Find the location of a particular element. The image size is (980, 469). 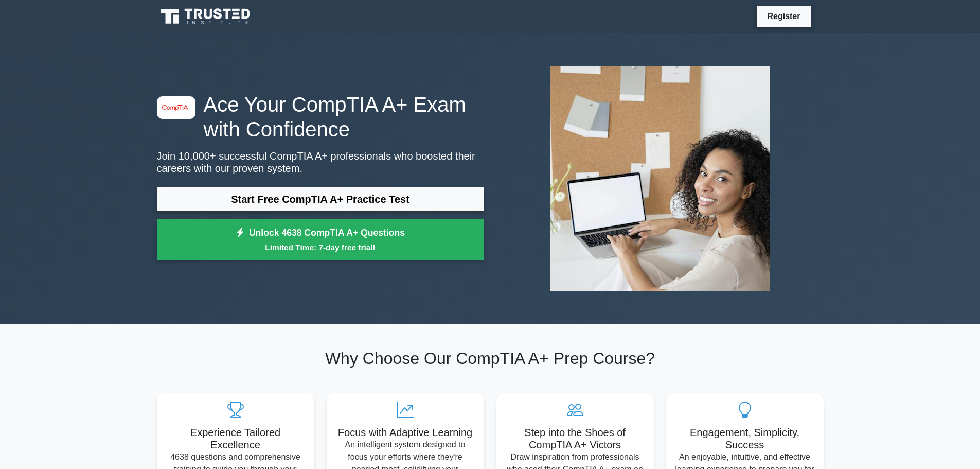

h5: Focus with Adaptive Learning is located at coordinates (406, 432).